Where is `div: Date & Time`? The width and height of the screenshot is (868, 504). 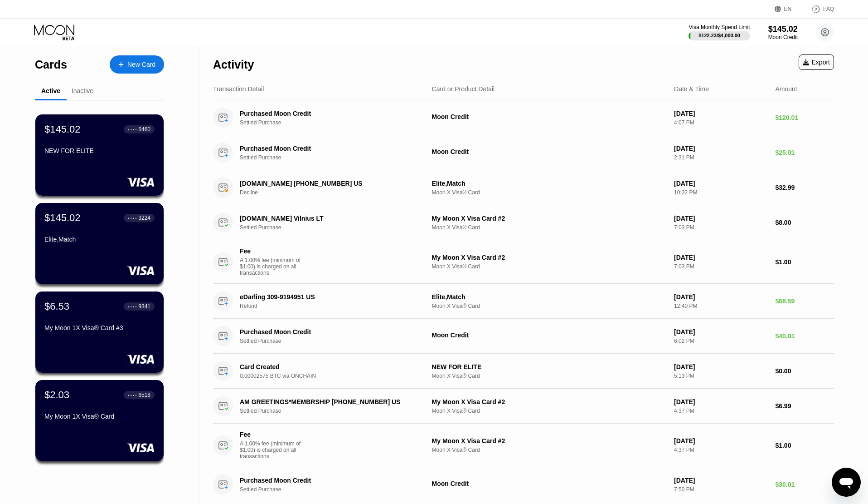
div: Date & Time is located at coordinates (691, 89).